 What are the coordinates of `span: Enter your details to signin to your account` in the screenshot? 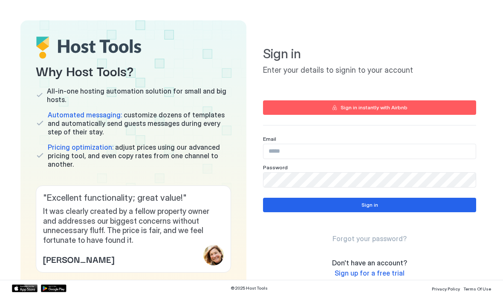 It's located at (369, 70).